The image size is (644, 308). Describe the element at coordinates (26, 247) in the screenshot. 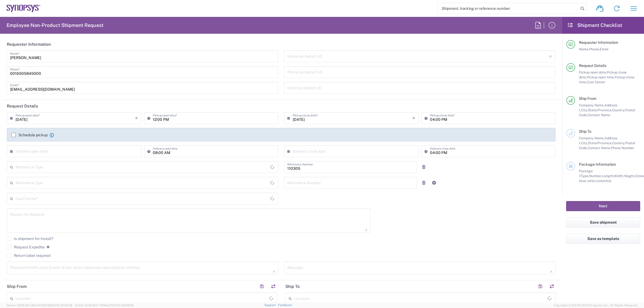

I see `label: Request Expedite` at that location.